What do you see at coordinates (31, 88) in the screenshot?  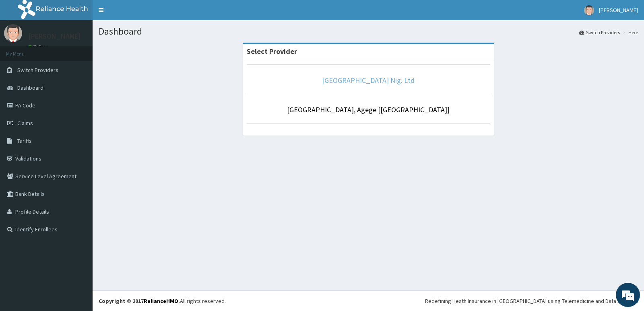 I see `span: Dashboard` at bounding box center [31, 88].